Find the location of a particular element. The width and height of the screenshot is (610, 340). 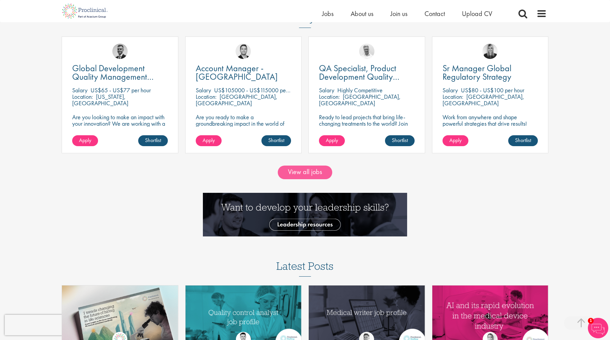

img: Chatbot is located at coordinates (598, 328).